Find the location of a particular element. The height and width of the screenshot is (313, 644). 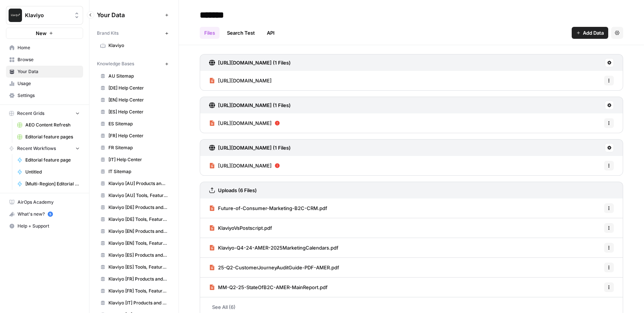

span: Brand Kits is located at coordinates (108, 33).